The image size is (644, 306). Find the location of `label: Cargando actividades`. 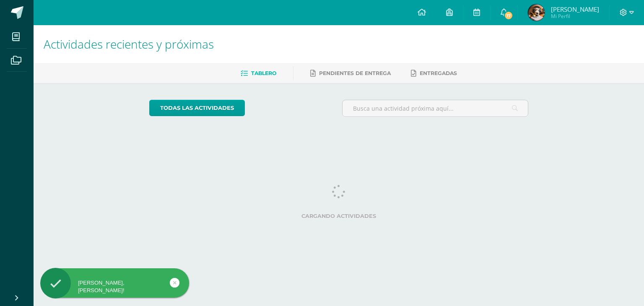

label: Cargando actividades is located at coordinates (339, 216).